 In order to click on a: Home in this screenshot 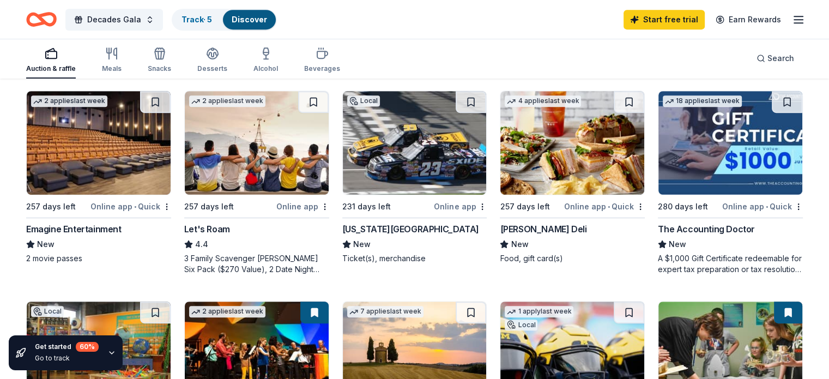, I will do `click(41, 19)`.